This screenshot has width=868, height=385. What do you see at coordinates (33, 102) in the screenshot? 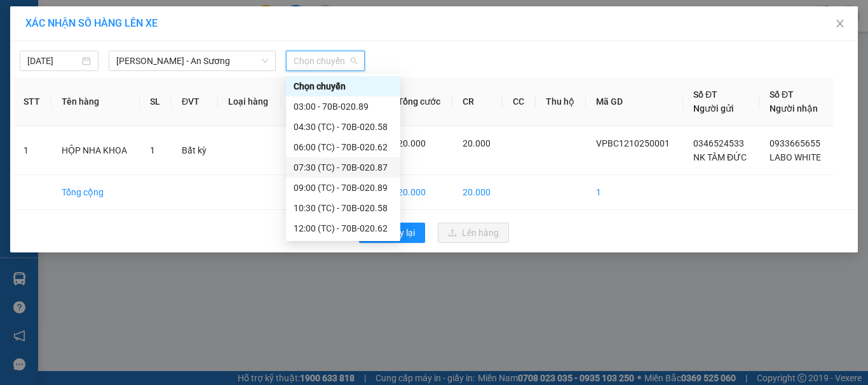
I see `th: STT` at bounding box center [33, 102].